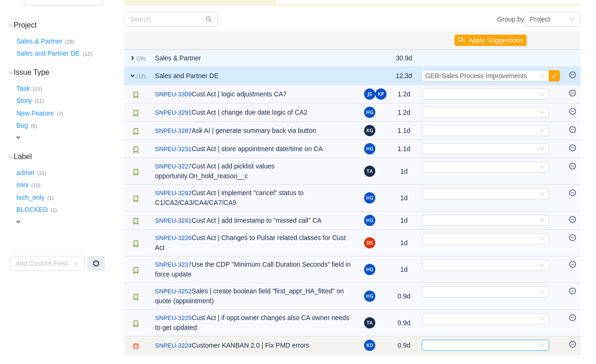 The width and height of the screenshot is (596, 364). I want to click on a: SNPEU-3224, so click(173, 346).